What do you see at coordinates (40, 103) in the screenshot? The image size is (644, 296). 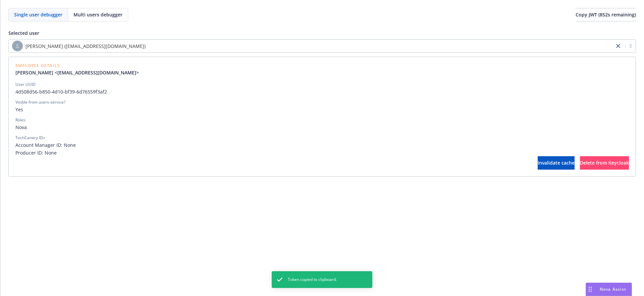 I see `div: Visible from users-service?` at bounding box center [40, 103].